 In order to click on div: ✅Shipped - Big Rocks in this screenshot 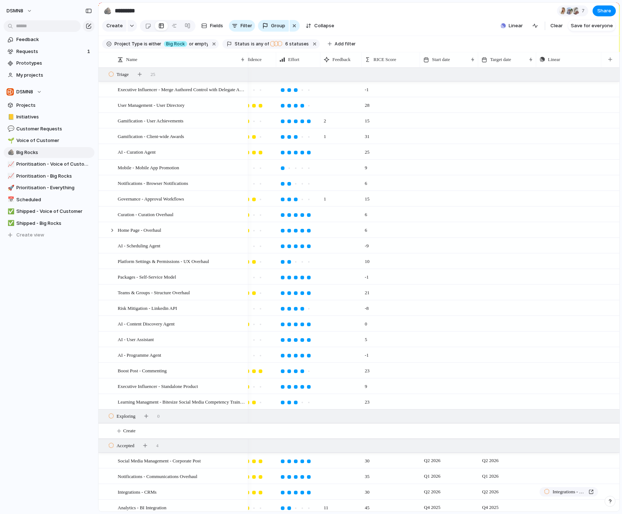, I will do `click(49, 223)`.